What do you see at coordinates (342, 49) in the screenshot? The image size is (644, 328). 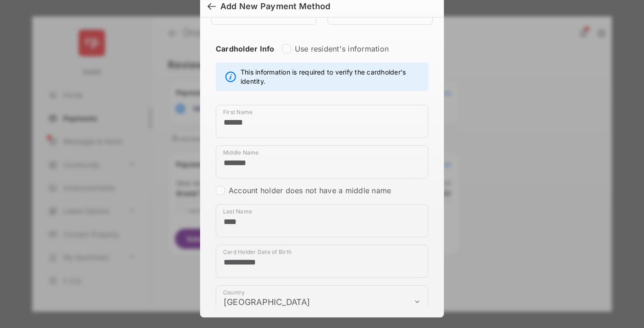 I see `label: Use resident's information` at bounding box center [342, 49].